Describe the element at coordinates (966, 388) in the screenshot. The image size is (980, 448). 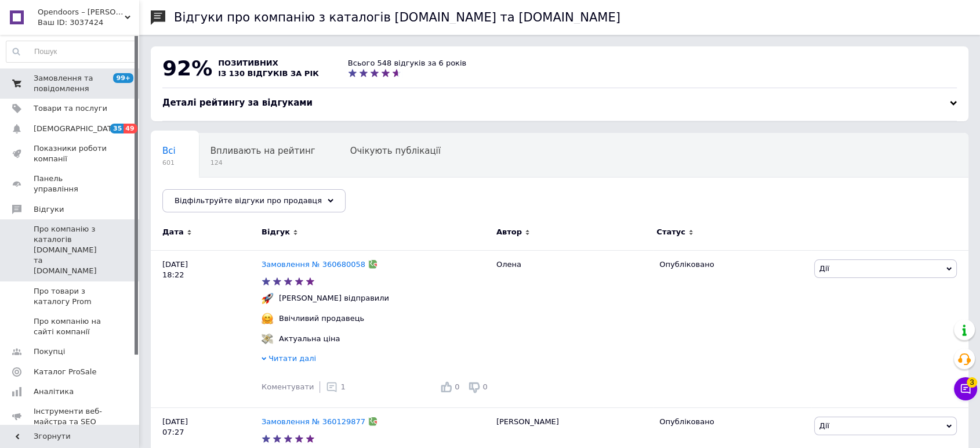
I see `button: Чат з покупцем3` at that location.